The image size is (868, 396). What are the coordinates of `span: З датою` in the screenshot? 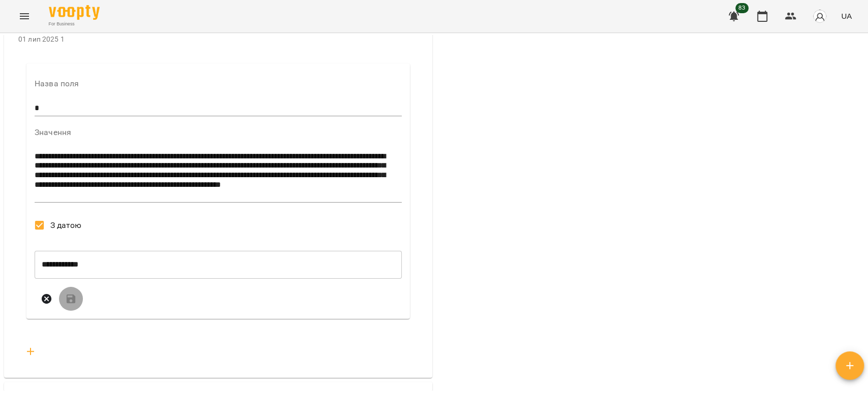 It's located at (66, 226).